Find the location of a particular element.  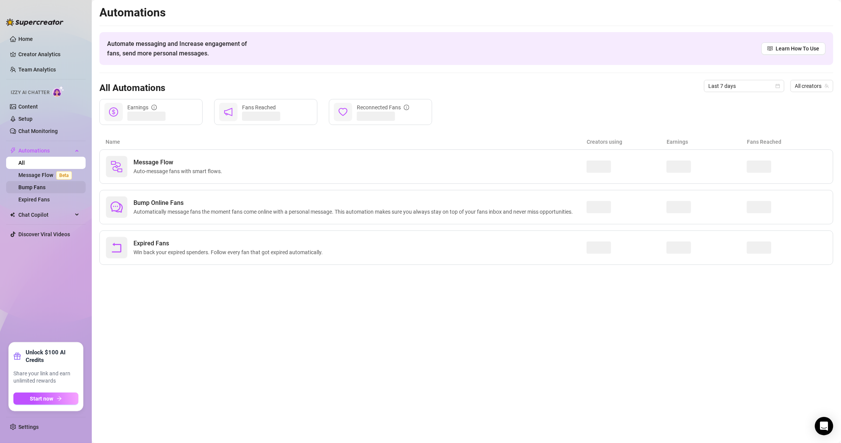

a: Setup is located at coordinates (25, 119).